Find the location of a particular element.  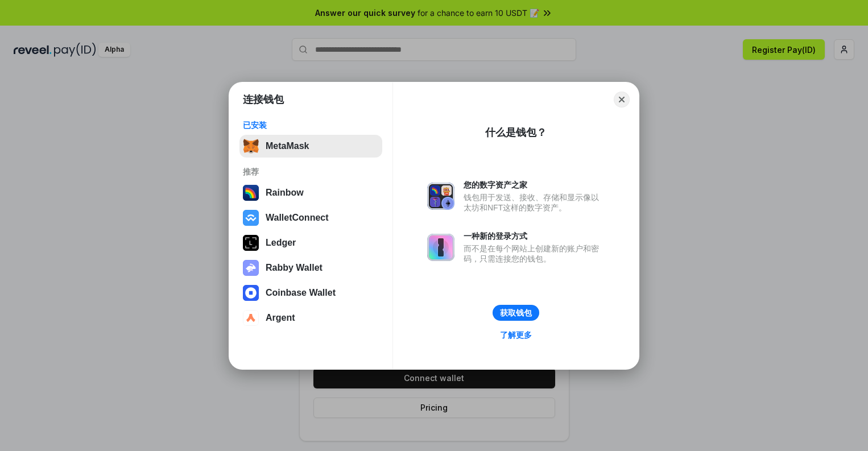

div: 什么是钱包？ is located at coordinates (516, 133).